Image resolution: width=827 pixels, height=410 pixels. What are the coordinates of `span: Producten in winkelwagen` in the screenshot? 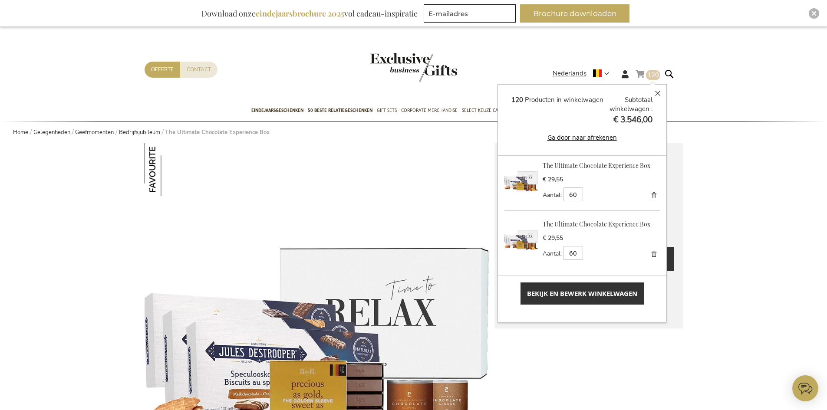 It's located at (564, 100).